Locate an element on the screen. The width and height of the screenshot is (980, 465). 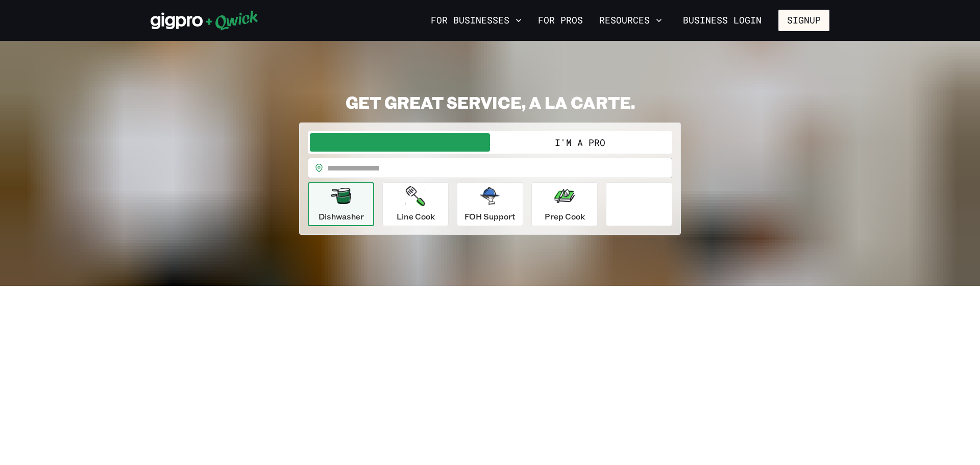
p: Dishwasher is located at coordinates (341, 217).